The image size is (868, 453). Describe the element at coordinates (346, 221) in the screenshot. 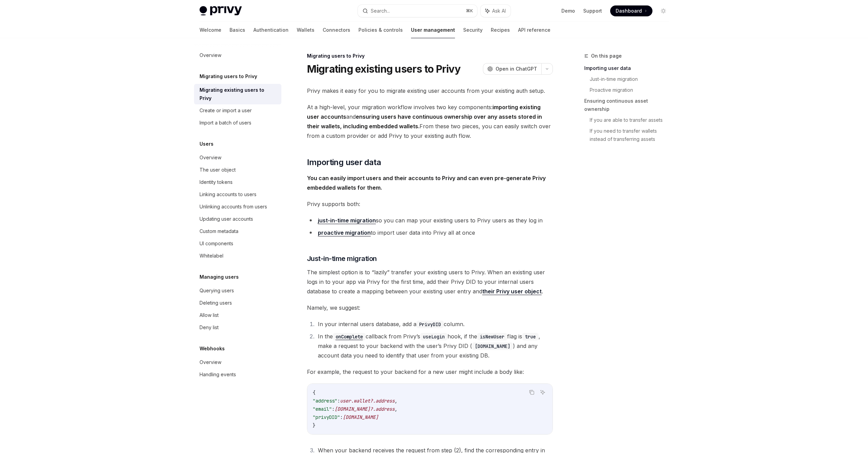

I see `a: just-in-time migration` at that location.